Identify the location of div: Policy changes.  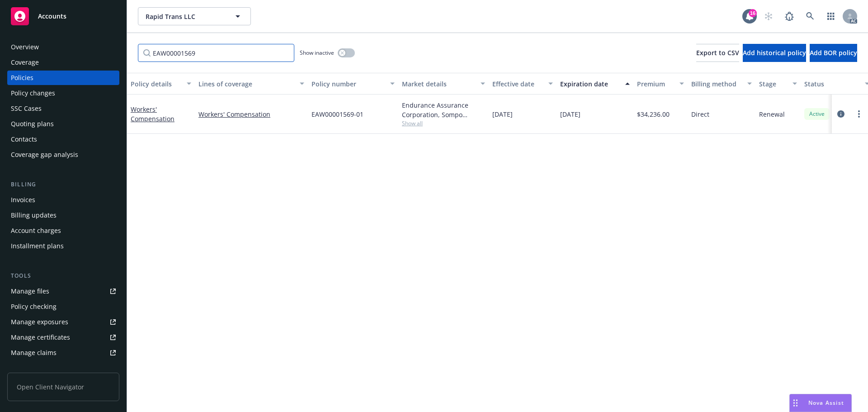
(33, 93).